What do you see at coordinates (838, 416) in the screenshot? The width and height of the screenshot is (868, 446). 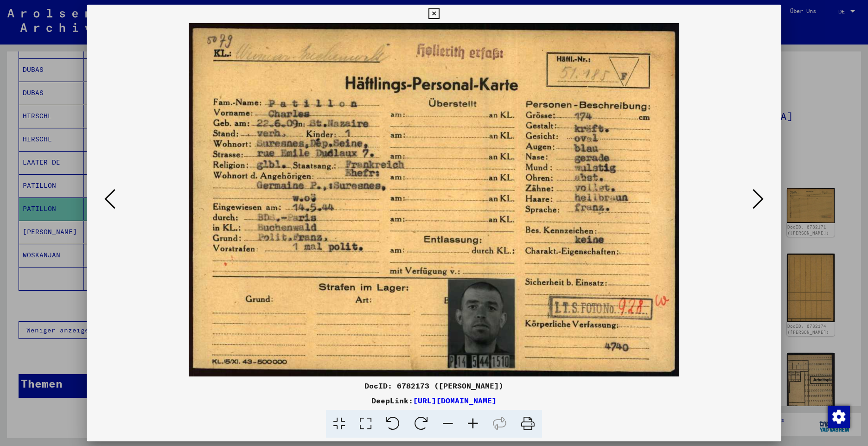 I see `div: Zustimmung ändern` at bounding box center [838, 416].